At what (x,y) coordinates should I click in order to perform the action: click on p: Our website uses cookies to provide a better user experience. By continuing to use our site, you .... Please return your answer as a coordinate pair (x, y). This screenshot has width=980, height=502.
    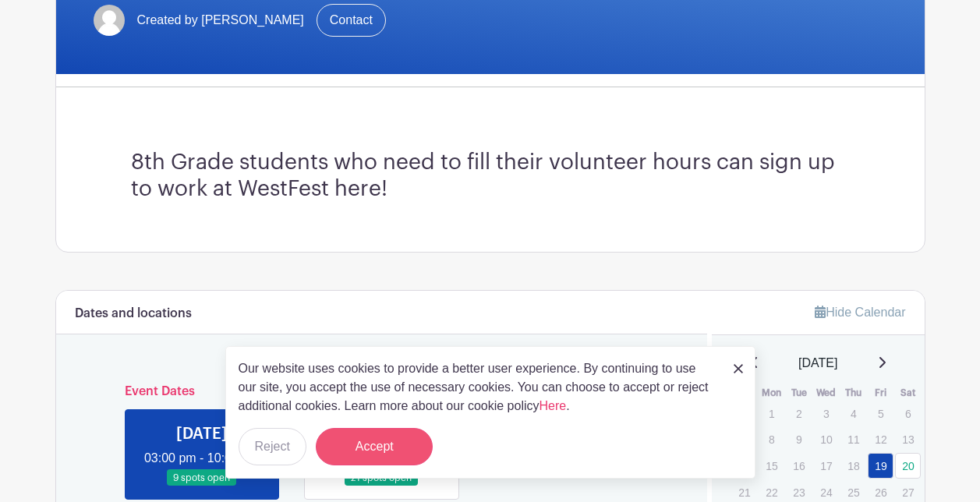
    Looking at the image, I should click on (478, 388).